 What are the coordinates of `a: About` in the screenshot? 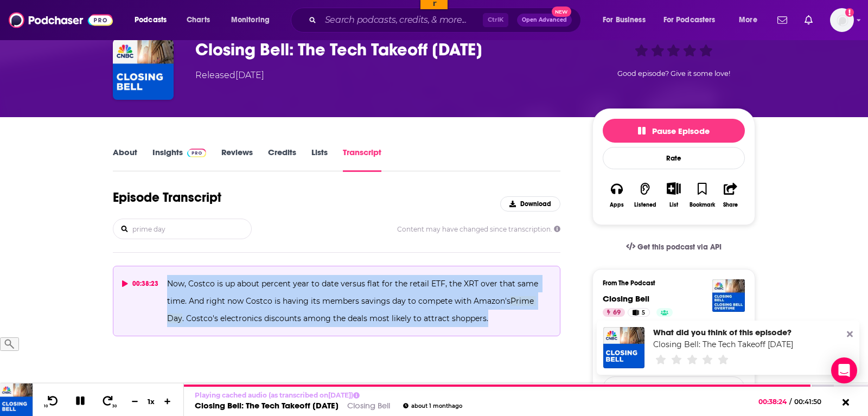 It's located at (124, 160).